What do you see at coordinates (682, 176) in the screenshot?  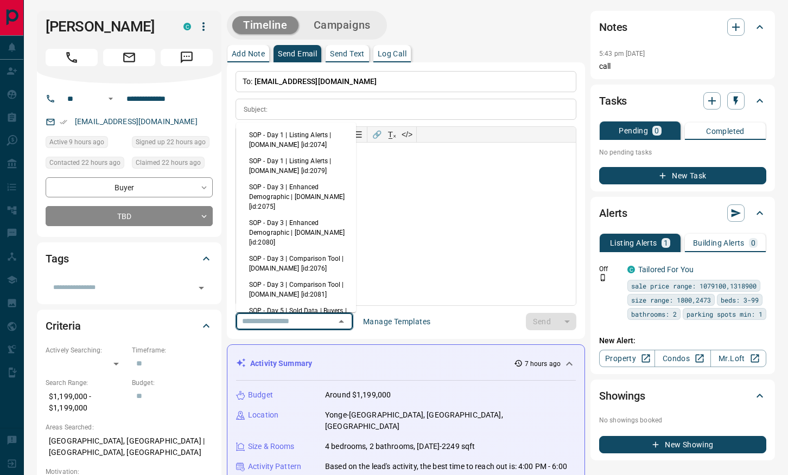 I see `button: New Task` at bounding box center [682, 176].